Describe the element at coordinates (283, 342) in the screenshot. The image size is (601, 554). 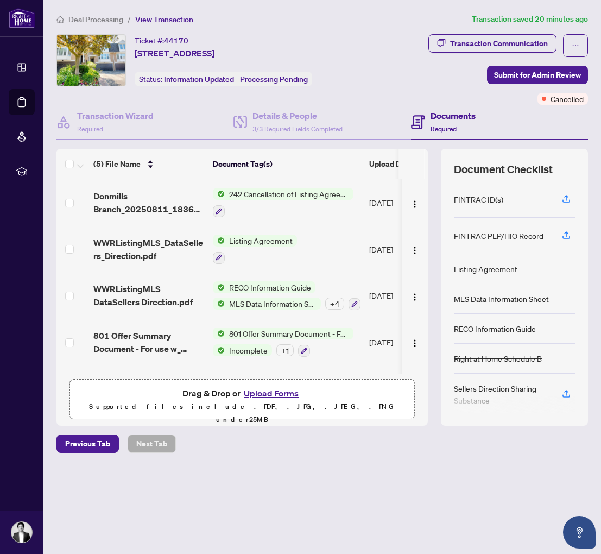
I see `button: Status Icon801 Offer Summary Document - For use with Agreement of Purchase and SaleStatus IconInc...` at that location.